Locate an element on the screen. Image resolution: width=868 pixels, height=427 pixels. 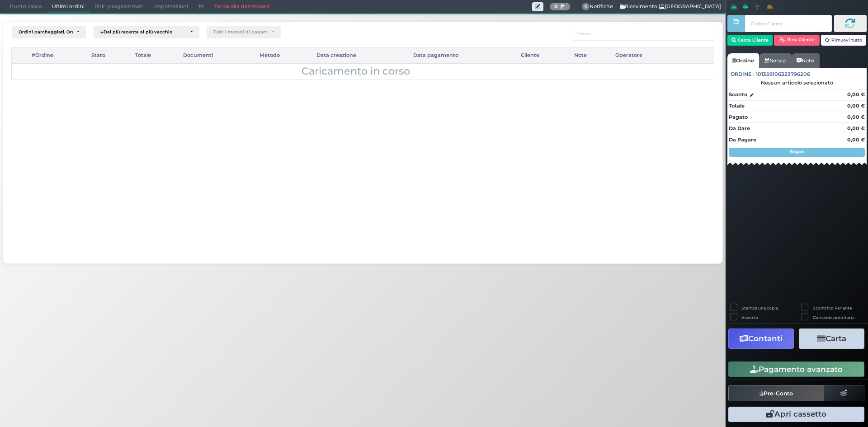
span: Caricamento in corso is located at coordinates (356, 72).